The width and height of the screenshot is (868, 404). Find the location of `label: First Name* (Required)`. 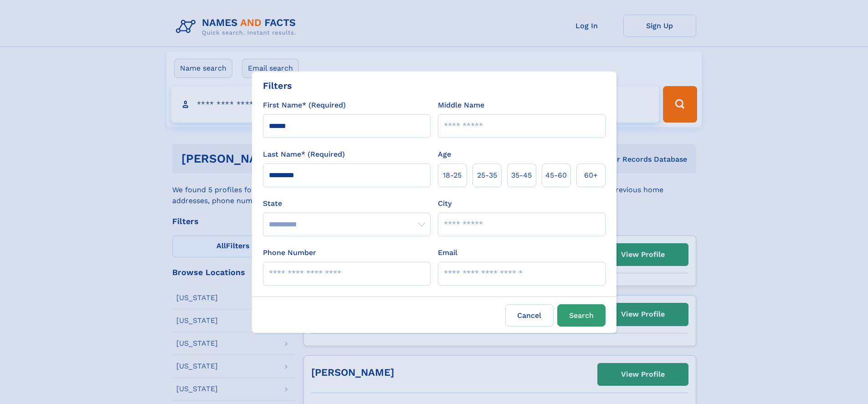

label: First Name* (Required) is located at coordinates (304, 106).